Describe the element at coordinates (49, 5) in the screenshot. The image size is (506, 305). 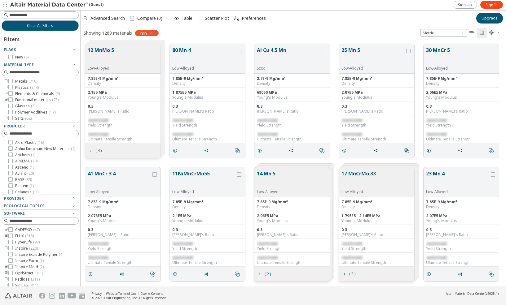
I see `img: Altair Material Data Center` at that location.